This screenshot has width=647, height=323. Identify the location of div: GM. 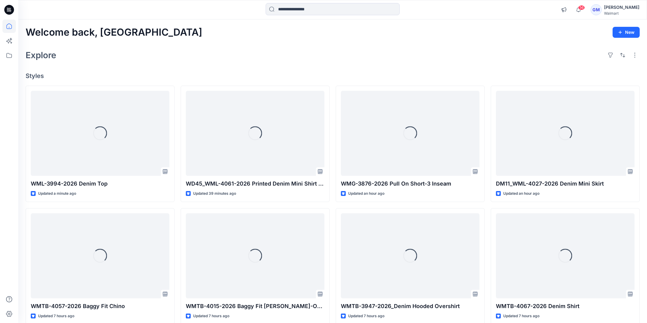
(596, 10).